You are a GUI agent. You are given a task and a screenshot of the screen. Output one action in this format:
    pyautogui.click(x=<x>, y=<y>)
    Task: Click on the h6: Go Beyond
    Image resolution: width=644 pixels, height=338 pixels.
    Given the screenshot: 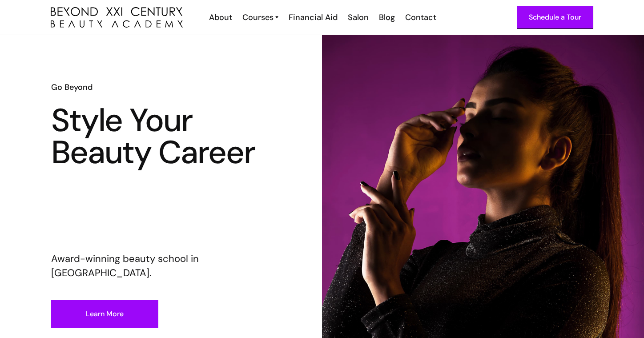 What is the action you would take?
    pyautogui.click(x=161, y=87)
    